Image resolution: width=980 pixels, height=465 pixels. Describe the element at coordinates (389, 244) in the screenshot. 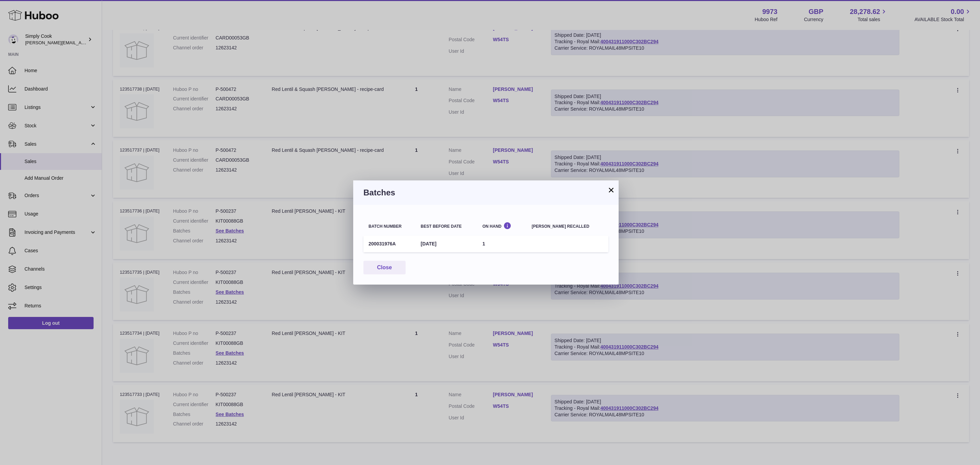

I see `td: 200031976A` at that location.